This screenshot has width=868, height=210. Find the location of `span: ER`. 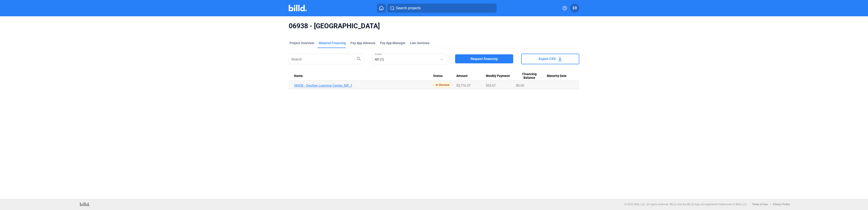

span: ER is located at coordinates (575, 8).